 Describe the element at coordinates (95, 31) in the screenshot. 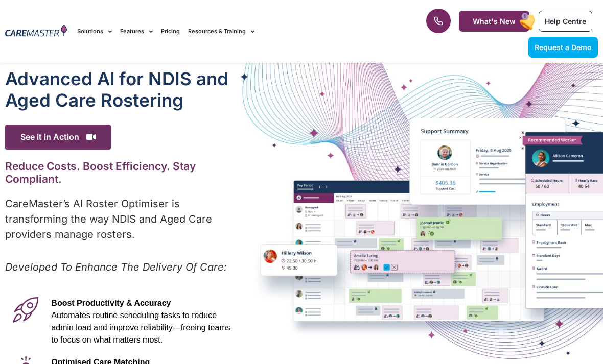

I see `a: Solutions` at that location.